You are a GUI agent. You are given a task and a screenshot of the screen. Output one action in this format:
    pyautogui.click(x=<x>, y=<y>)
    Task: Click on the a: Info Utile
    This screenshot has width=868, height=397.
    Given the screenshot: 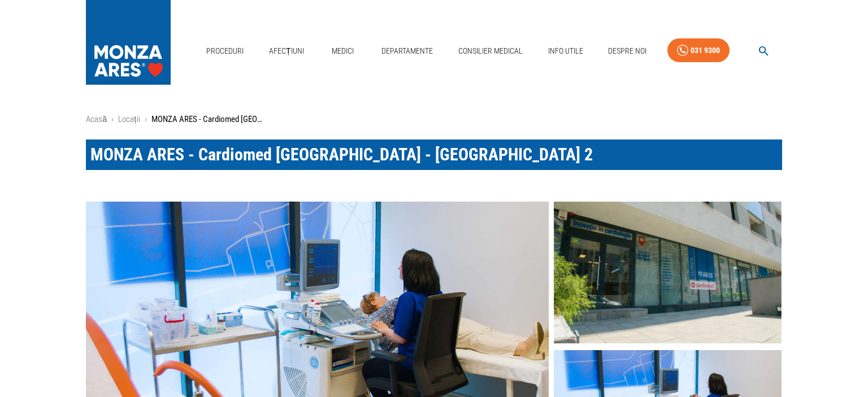 What is the action you would take?
    pyautogui.click(x=566, y=51)
    